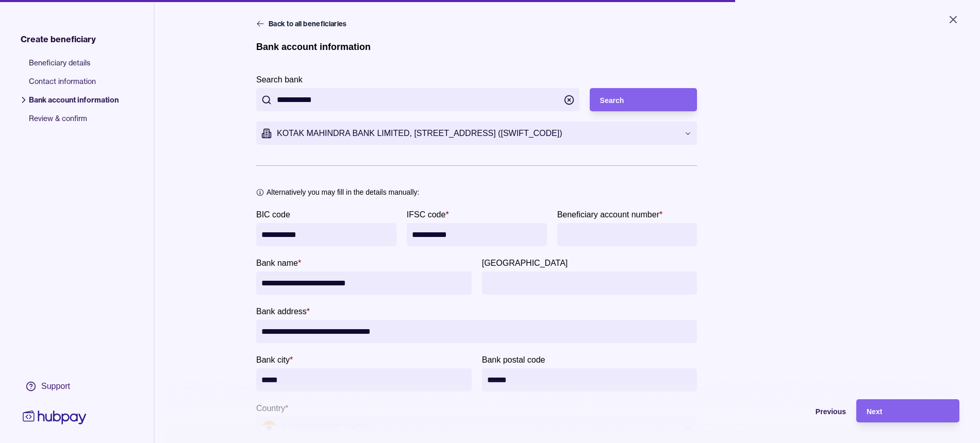  What do you see at coordinates (794, 411) in the screenshot?
I see `button: Previous` at bounding box center [794, 411].